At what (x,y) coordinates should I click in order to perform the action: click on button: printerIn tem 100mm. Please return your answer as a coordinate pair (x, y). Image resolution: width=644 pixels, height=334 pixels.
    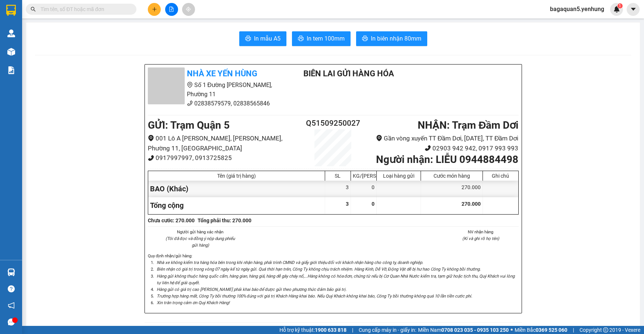
    Looking at the image, I should click on (321, 39).